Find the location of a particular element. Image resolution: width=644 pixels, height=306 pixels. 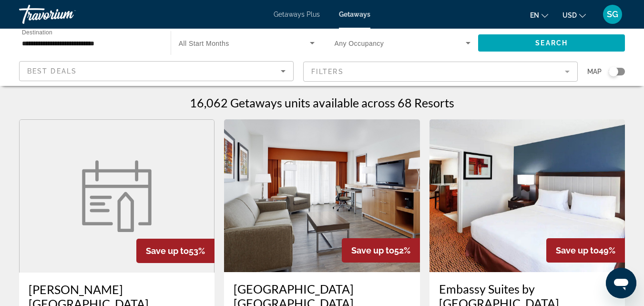

mat-select: Sort by is located at coordinates (157, 71).